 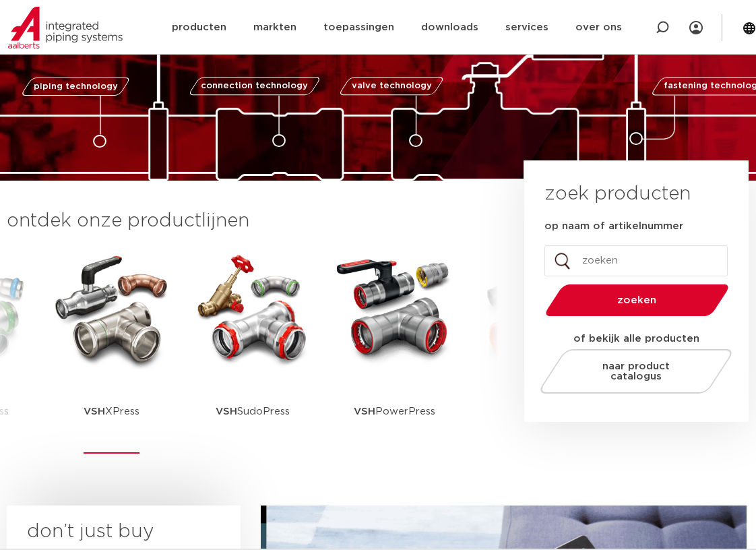 What do you see at coordinates (394, 351) in the screenshot?
I see `a: VSHPowerPress` at bounding box center [394, 351].